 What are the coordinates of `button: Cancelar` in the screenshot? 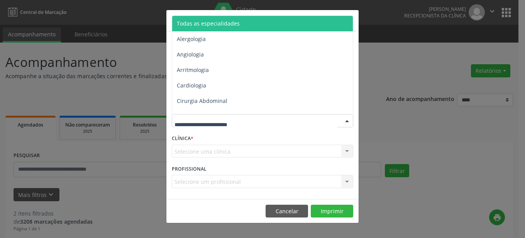 It's located at (287, 211).